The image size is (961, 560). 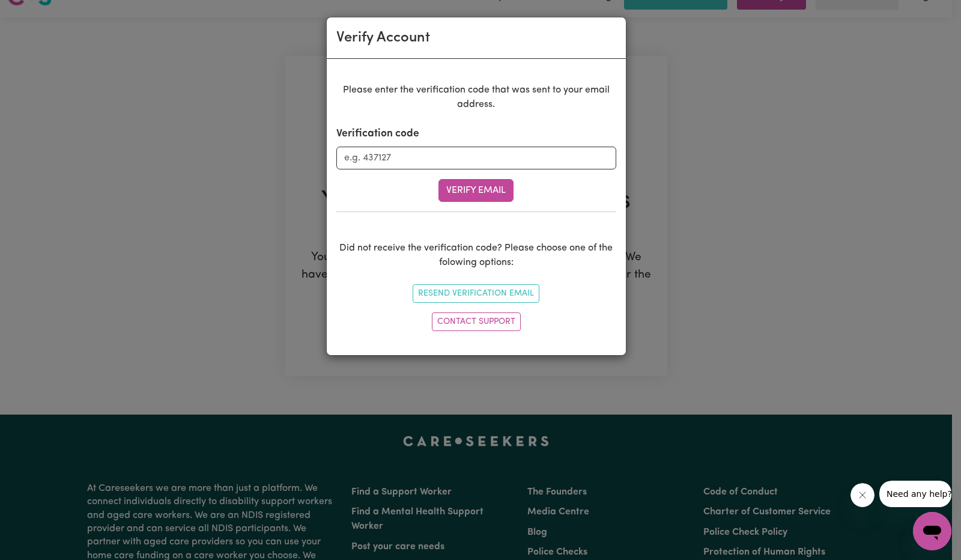 What do you see at coordinates (476, 158) in the screenshot?
I see `input: e.g. 437127` at bounding box center [476, 158].